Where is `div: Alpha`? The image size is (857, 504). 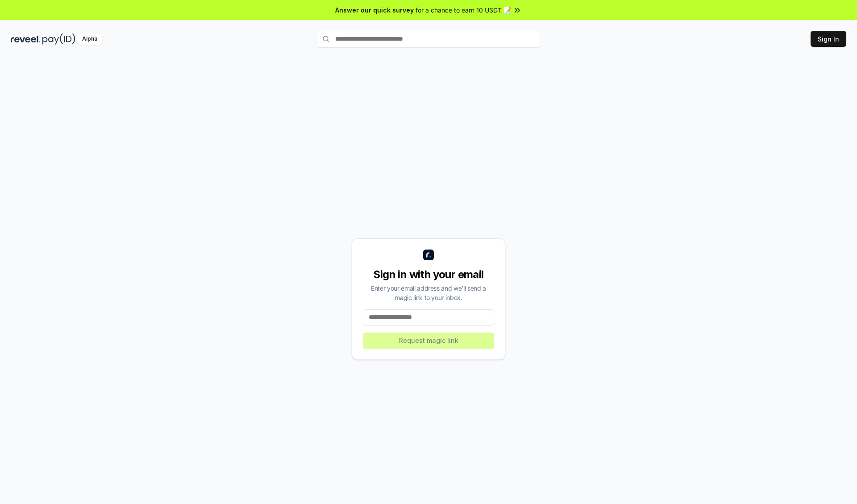 div: Alpha is located at coordinates (89, 39).